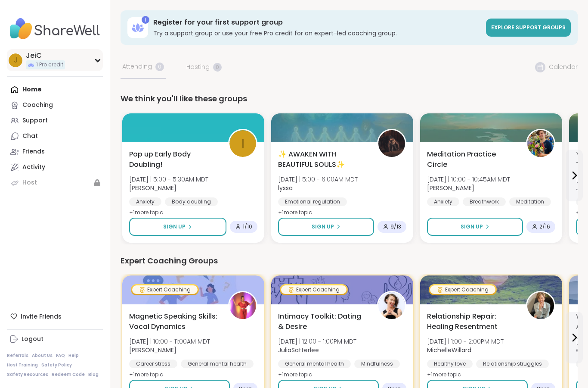  I want to click on div: Meditation, so click(530, 202).